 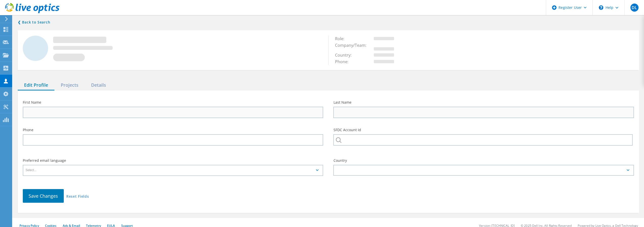 What do you see at coordinates (484, 160) in the screenshot?
I see `label: Country` at bounding box center [484, 160].